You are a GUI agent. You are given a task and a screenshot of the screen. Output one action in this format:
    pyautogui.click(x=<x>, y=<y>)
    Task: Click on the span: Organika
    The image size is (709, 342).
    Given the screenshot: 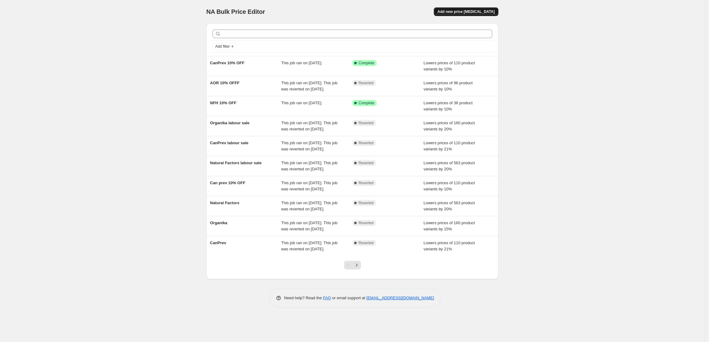 What is the action you would take?
    pyautogui.click(x=218, y=222)
    